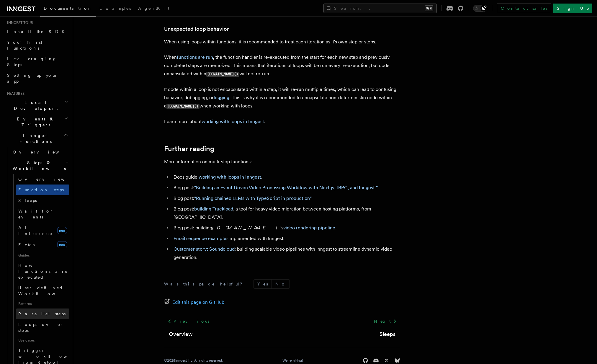  I want to click on p: When using loops within functions, it is recommended to treat each iteration as it's own step or ..., so click(282, 42).